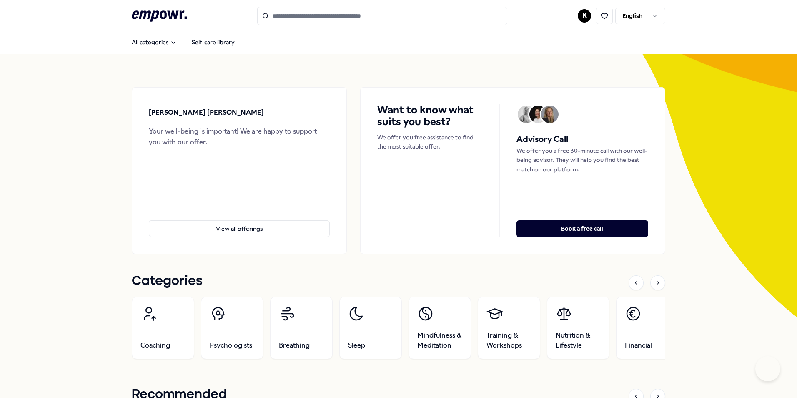 Image resolution: width=797 pixels, height=398 pixels. I want to click on a: Training & Workshops, so click(509, 328).